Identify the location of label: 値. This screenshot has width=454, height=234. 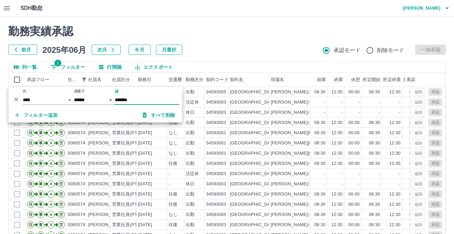
(117, 91).